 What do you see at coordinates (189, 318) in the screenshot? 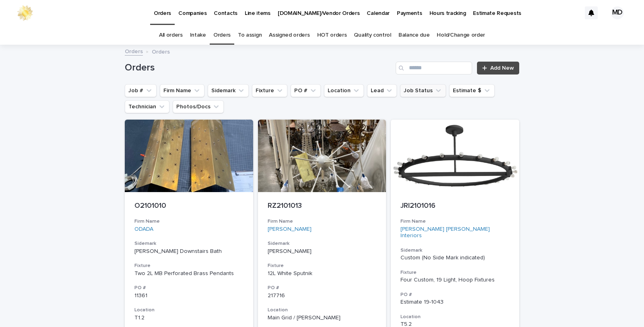
I see `p: T1.2` at bounding box center [189, 318].